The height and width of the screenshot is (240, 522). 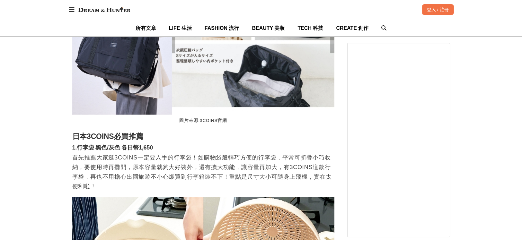 I want to click on span: LIFE 生活, so click(x=180, y=28).